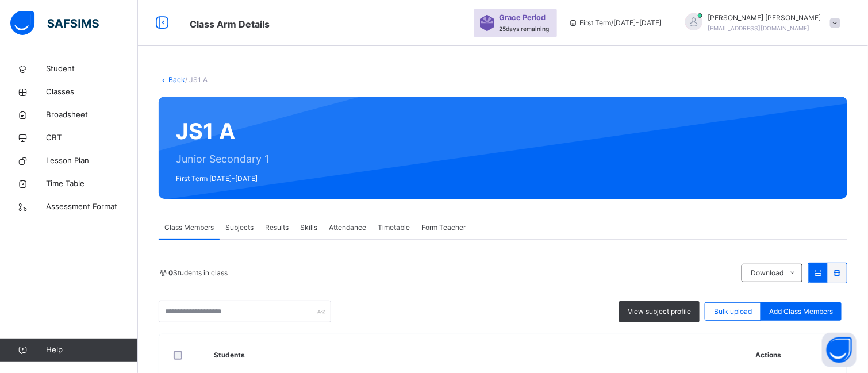 The width and height of the screenshot is (868, 373). What do you see at coordinates (92, 138) in the screenshot?
I see `span: CBT` at bounding box center [92, 138].